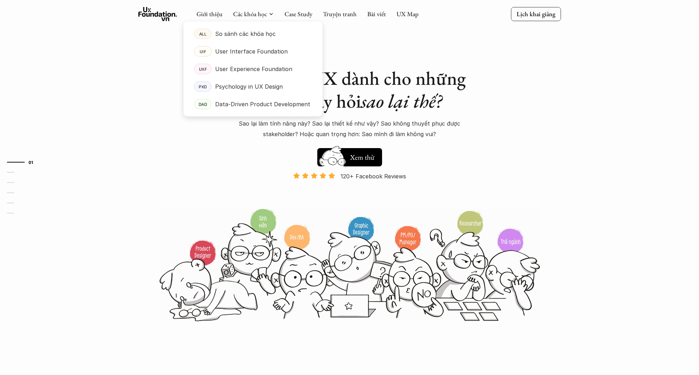  I want to click on a: Bài viết, so click(376, 14).